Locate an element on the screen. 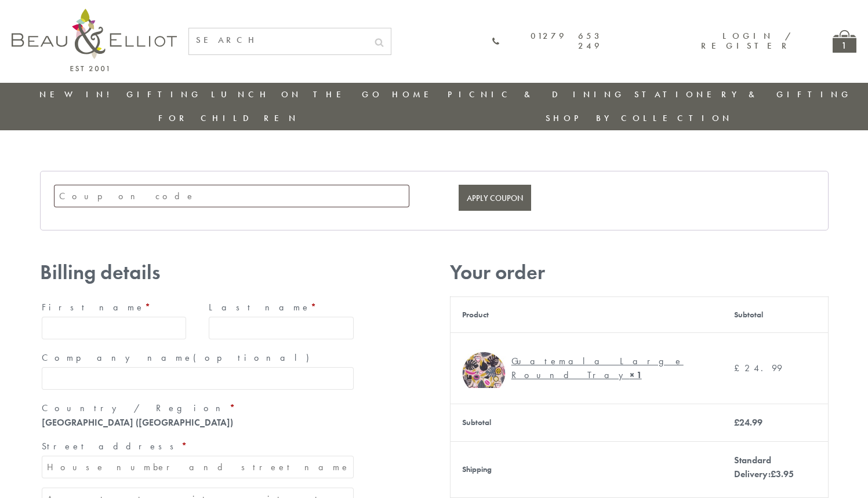  label: Country / Region is located at coordinates (198, 409).